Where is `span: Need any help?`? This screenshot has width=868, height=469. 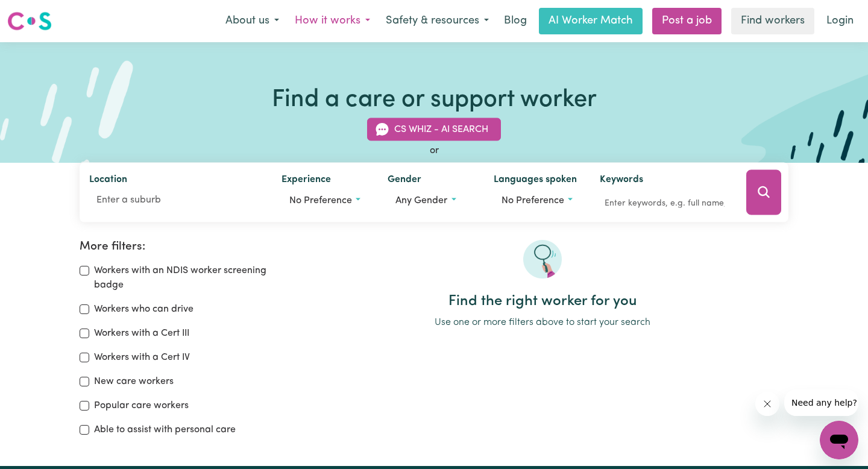
span: Need any help? is located at coordinates (40, 13).